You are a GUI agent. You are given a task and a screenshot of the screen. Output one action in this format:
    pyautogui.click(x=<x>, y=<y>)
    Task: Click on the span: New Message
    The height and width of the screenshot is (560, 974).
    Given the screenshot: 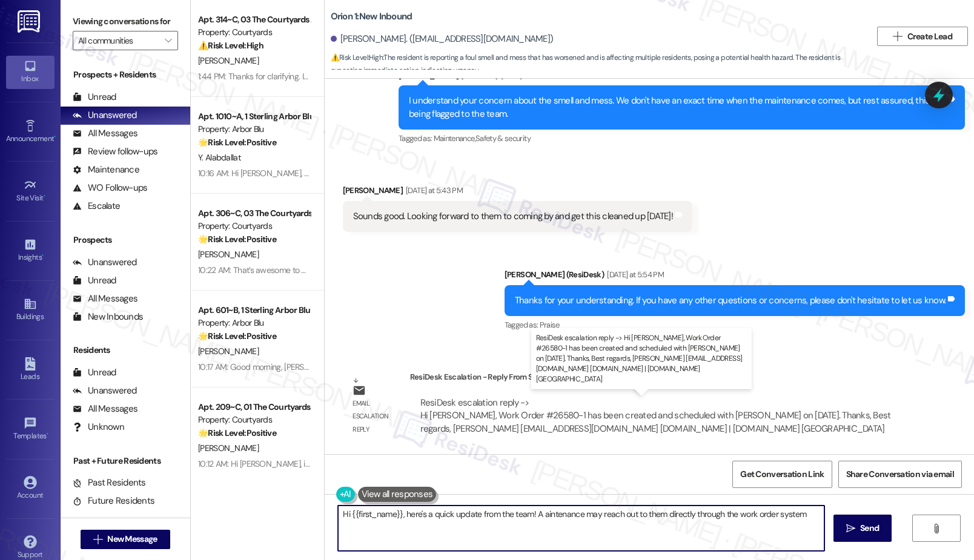 What is the action you would take?
    pyautogui.click(x=132, y=538)
    